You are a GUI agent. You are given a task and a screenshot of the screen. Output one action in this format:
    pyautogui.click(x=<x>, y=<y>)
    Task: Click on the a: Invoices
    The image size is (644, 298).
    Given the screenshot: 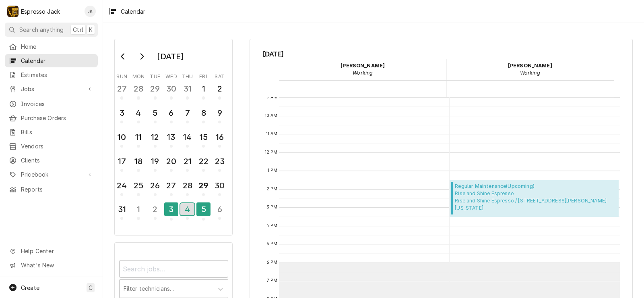 What is the action you would take?
    pyautogui.click(x=51, y=103)
    